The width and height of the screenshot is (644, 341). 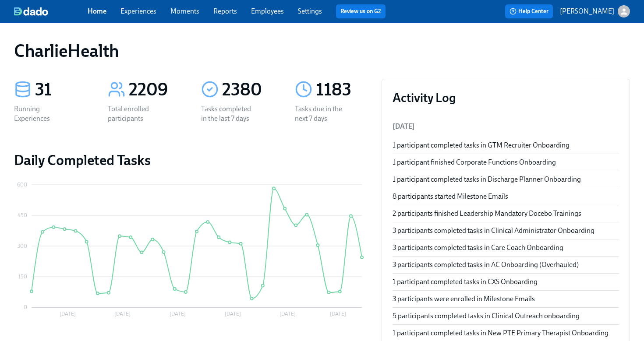 What do you see at coordinates (67, 51) in the screenshot?
I see `h1: CharlieHealth` at bounding box center [67, 51].